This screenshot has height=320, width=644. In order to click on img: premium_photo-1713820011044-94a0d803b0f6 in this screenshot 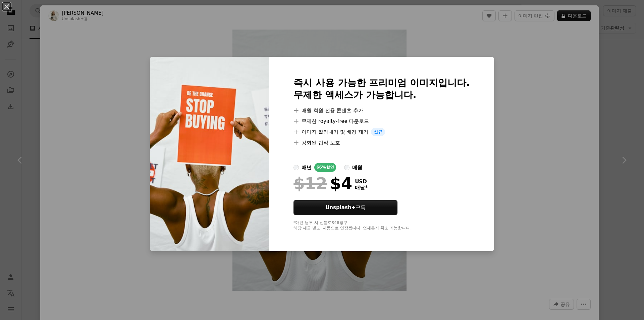, I will do `click(210, 154)`.